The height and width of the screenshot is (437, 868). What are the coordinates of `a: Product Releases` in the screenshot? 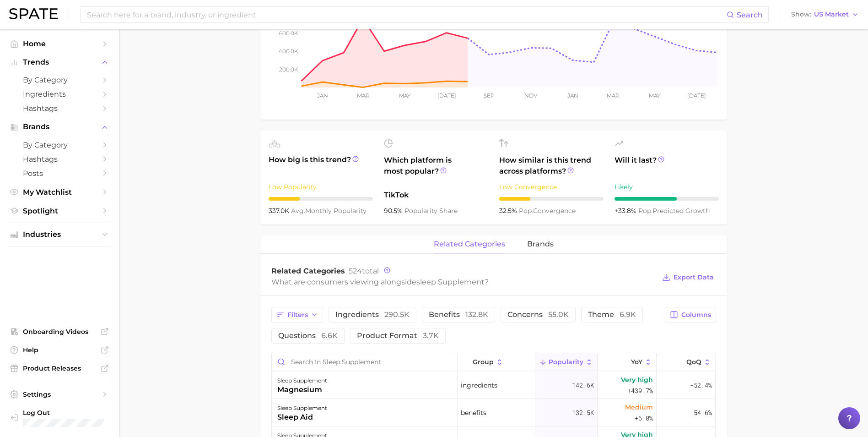 It's located at (59, 368).